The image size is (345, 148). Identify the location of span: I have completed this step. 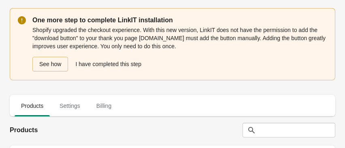
(108, 64).